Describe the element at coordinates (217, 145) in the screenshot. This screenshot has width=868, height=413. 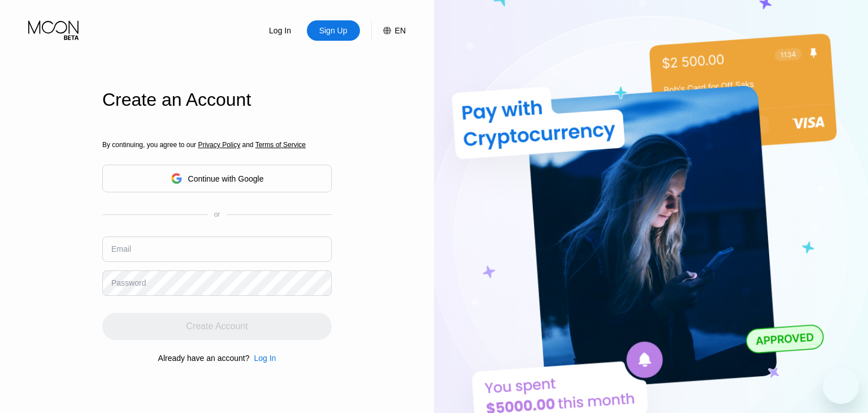
I see `div: By continuing, you agree to our` at that location.